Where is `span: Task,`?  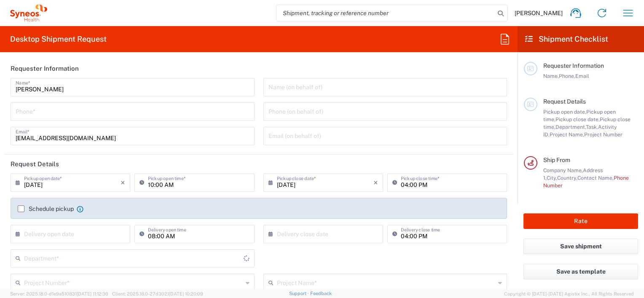 span: Task, is located at coordinates (592, 127).